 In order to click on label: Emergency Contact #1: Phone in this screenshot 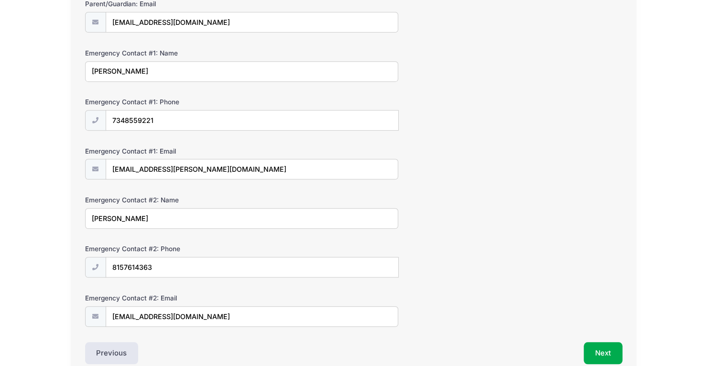, I will do `click(174, 102)`.